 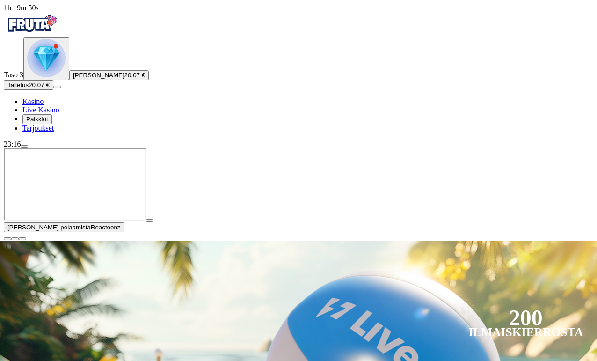 I want to click on span: Kasino, so click(x=33, y=101).